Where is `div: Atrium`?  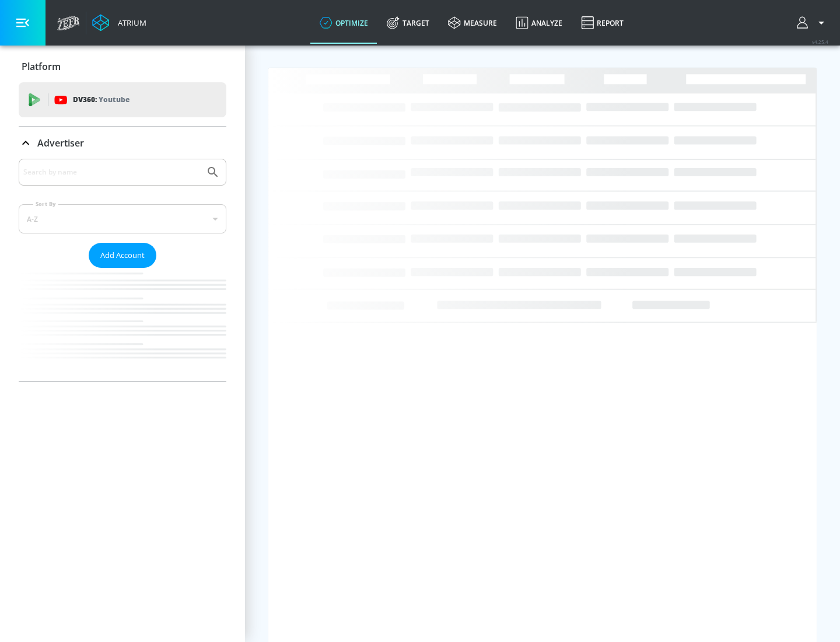 div: Atrium is located at coordinates (129, 22).